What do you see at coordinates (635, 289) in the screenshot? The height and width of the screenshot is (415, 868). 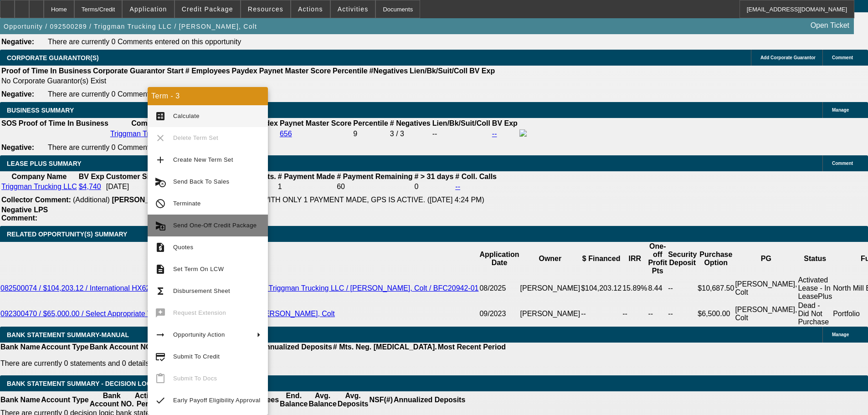 I see `td: 15.89%` at bounding box center [635, 289].